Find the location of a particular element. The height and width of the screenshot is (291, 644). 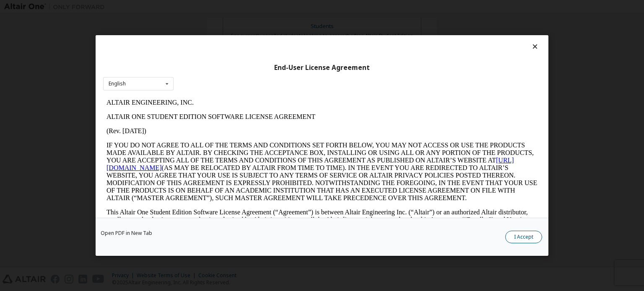

button: I Accept is located at coordinates (524, 237).